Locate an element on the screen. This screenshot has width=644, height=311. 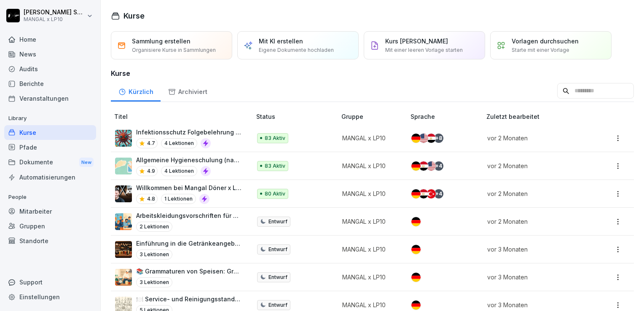
a: Kürzlich is located at coordinates (135, 91).